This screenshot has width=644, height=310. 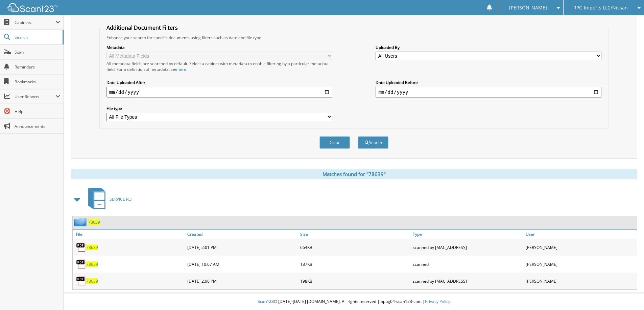 I want to click on img: scan123-logo-white.svg, so click(x=32, y=7).